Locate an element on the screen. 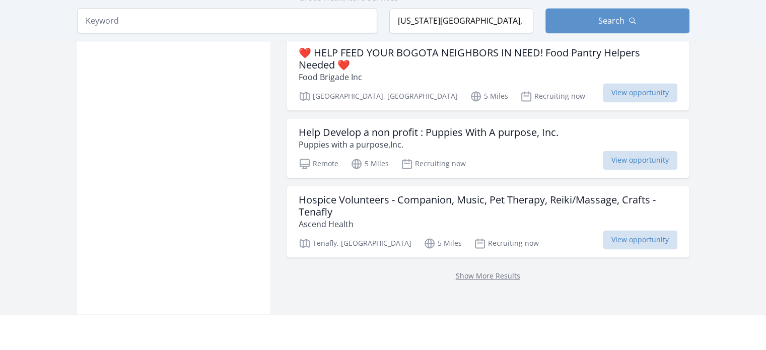 This screenshot has width=766, height=350. h3: Help Develop a non profit : Puppies With A purpose, Inc. is located at coordinates (429, 133).